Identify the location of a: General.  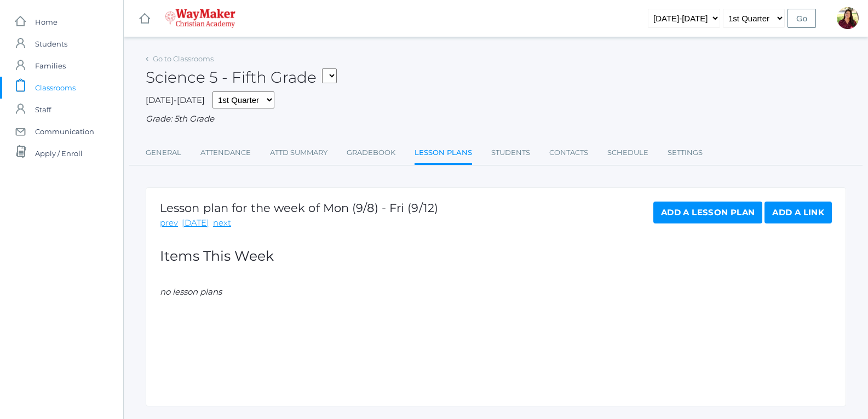
(163, 152).